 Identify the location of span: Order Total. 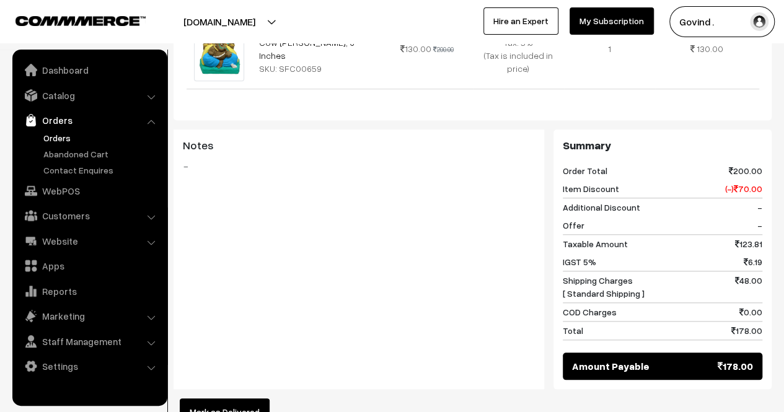
(585, 171).